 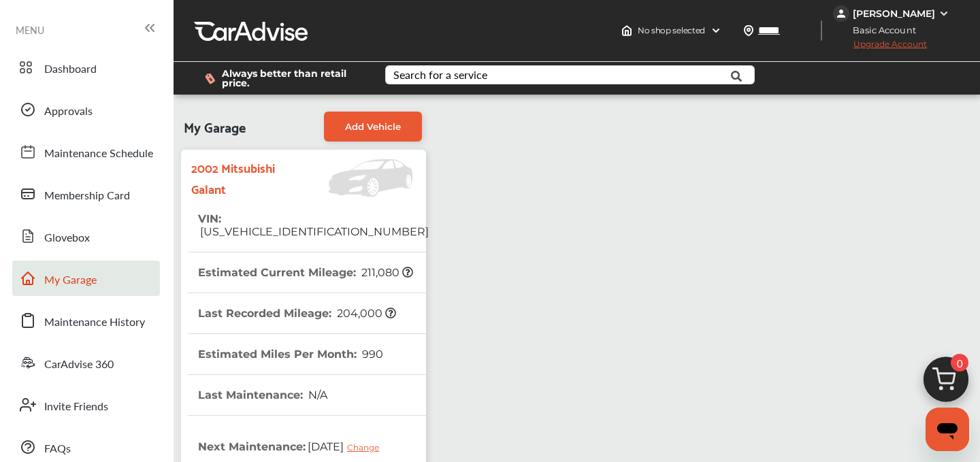 What do you see at coordinates (373, 127) in the screenshot?
I see `a: Add Vehicle` at bounding box center [373, 127].